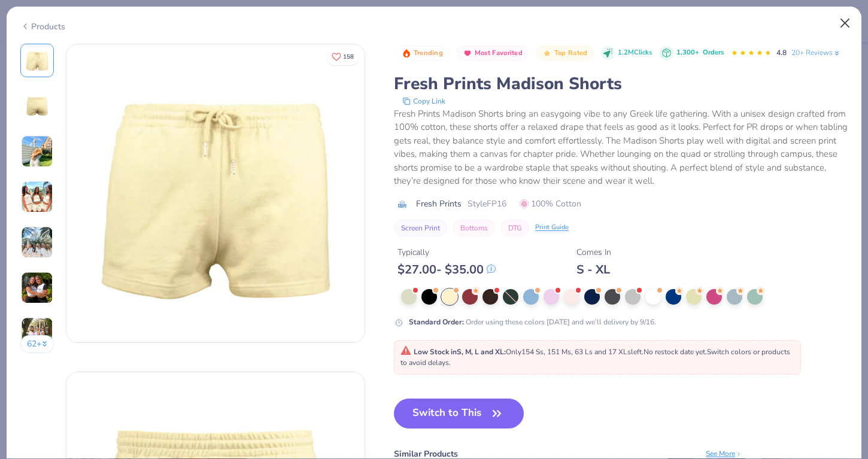 The width and height of the screenshot is (868, 459). What do you see at coordinates (550, 203) in the screenshot?
I see `span: 100% Cotton` at bounding box center [550, 203].